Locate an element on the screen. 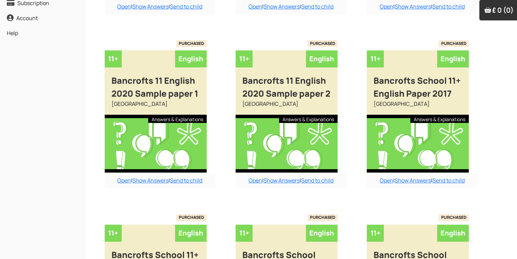 The height and width of the screenshot is (259, 517). div: Bancrofts 11 English 2020 Sample paper 1 is located at coordinates (156, 83).